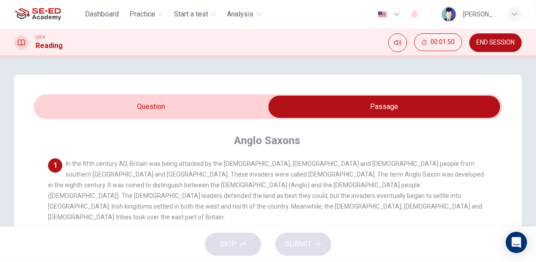  I want to click on div: Hide, so click(438, 43).